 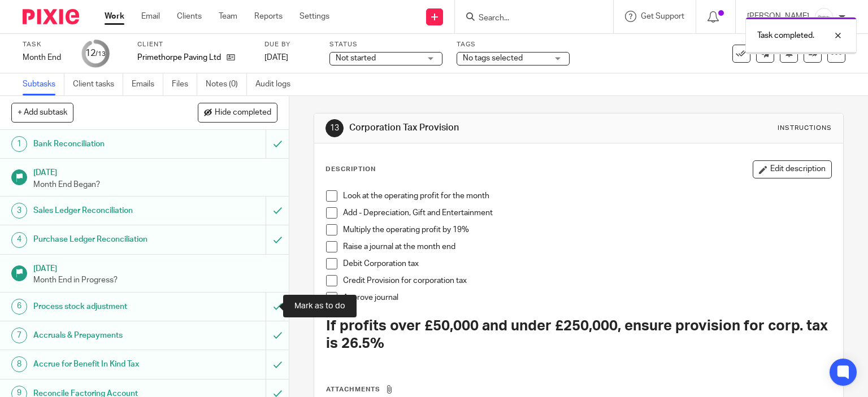 What do you see at coordinates (155, 280) in the screenshot?
I see `p: Month End in Progress?` at bounding box center [155, 280].